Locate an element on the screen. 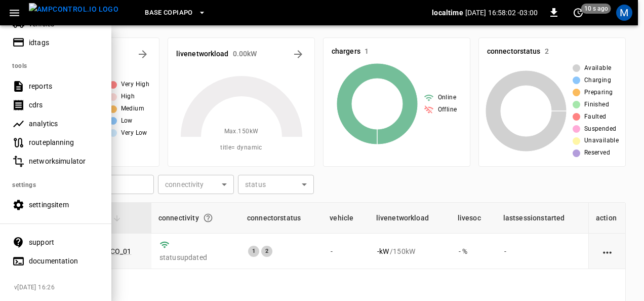  img: ampcontrol.io logo is located at coordinates (73, 9).